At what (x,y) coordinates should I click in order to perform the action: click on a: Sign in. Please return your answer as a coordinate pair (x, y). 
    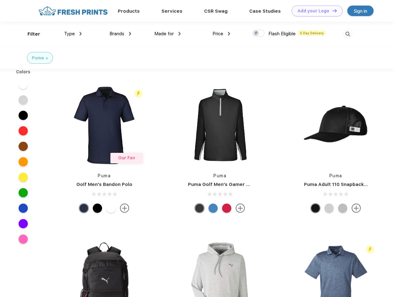
    Looking at the image, I should click on (360, 11).